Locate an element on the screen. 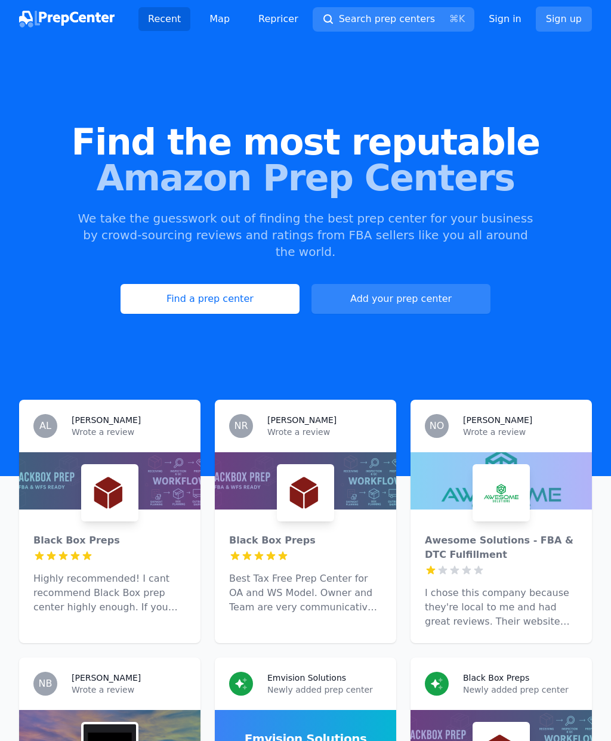 This screenshot has width=611, height=741. p: Highly recommended! I cant recommend Black Box prep center highly enough. If you are serious abou... is located at coordinates (110, 593).